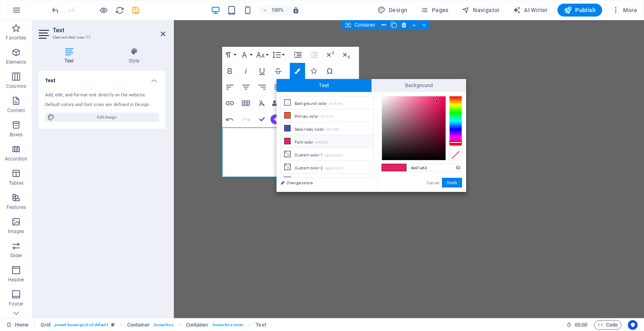 This screenshot has width=644, height=331. Describe the element at coordinates (120, 10) in the screenshot. I see `i: Reload page` at that location.